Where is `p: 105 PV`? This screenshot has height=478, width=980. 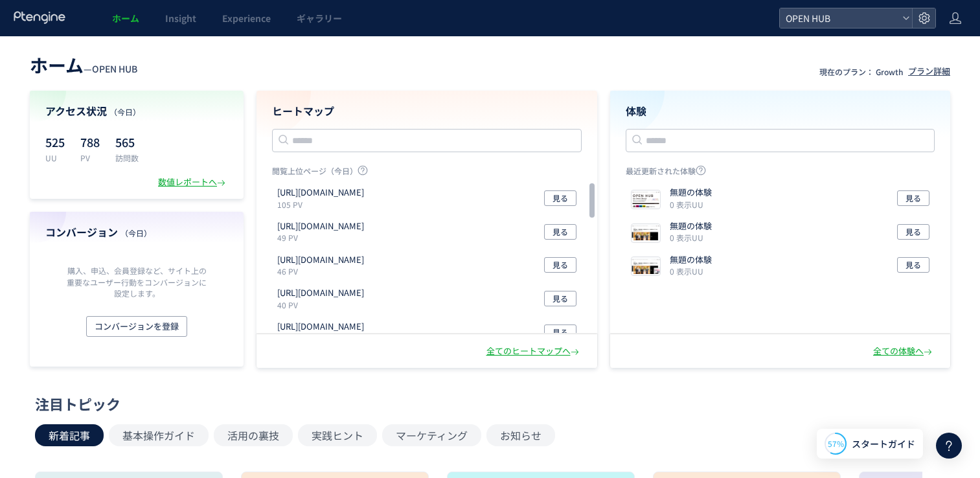
p: 105 PV is located at coordinates (323, 204).